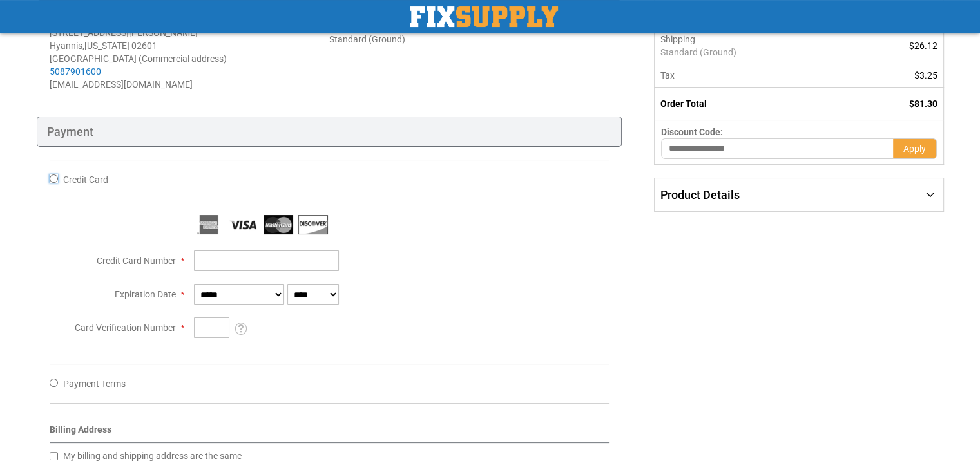 The image size is (980, 470). Describe the element at coordinates (85, 180) in the screenshot. I see `span: Credit Card` at that location.